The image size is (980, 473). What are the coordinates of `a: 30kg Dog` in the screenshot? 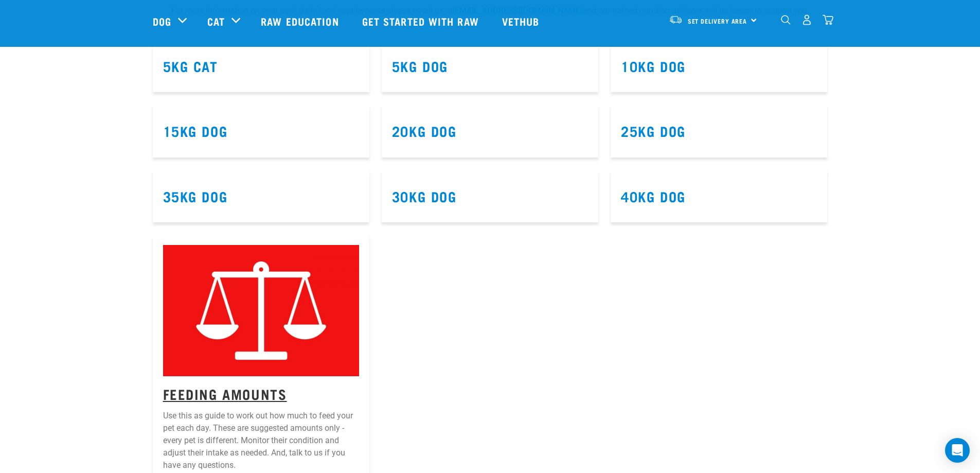 It's located at (425, 195).